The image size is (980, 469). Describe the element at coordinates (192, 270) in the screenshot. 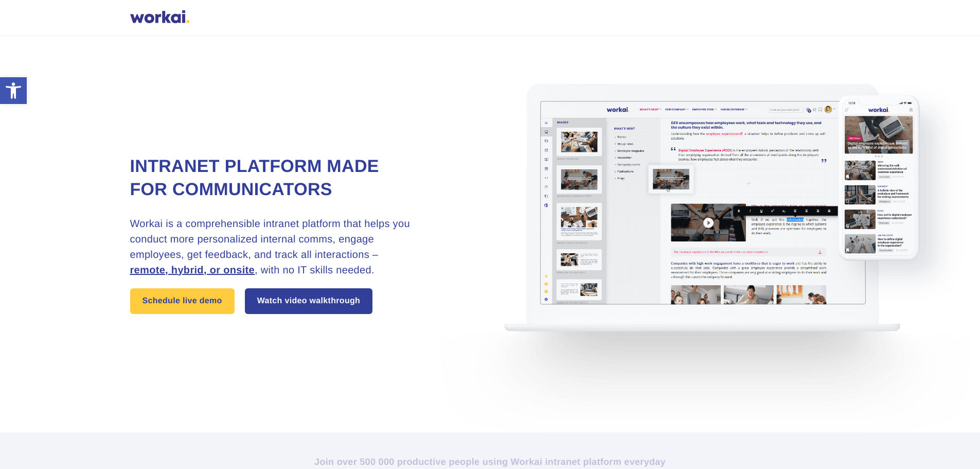

I see `u: remote, hybrid, or onsite` at that location.